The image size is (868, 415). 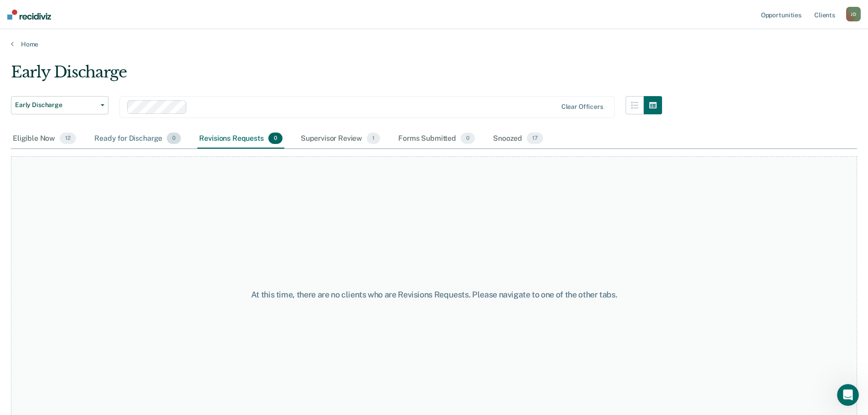 I want to click on img: Recidiviz, so click(x=29, y=14).